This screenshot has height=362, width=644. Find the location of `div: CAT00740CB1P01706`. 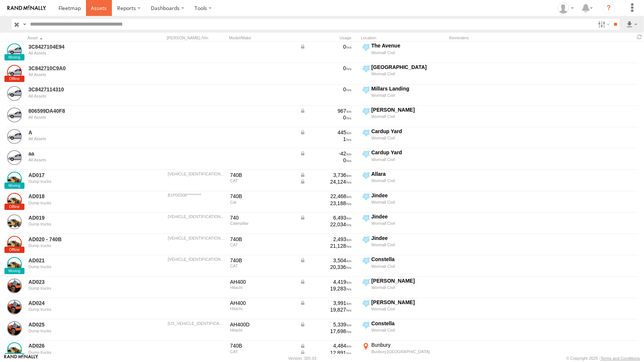

div: CAT00740CB1P01706 is located at coordinates (197, 174).